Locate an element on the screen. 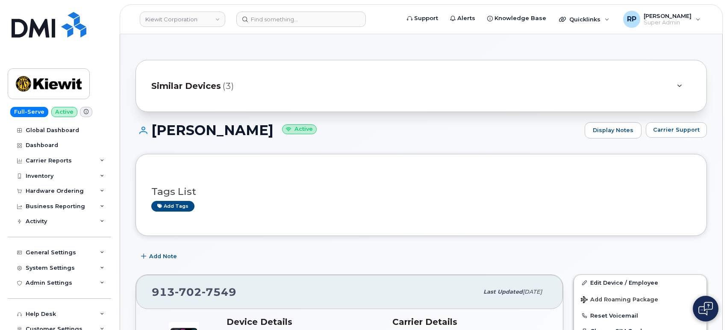  span: Carrier Support is located at coordinates (676, 129).